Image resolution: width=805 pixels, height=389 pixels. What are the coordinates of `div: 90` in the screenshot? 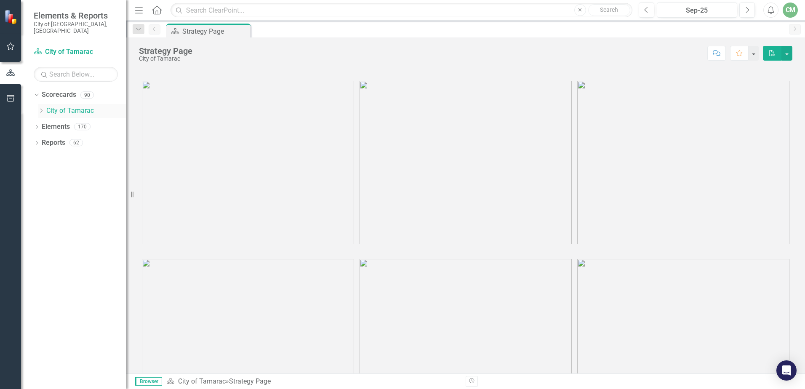 It's located at (87, 95).